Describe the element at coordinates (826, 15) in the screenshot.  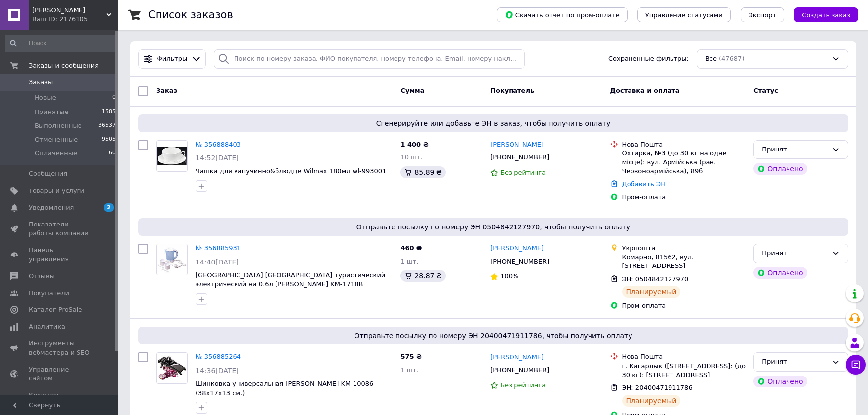
I see `button: Создать заказ` at that location.